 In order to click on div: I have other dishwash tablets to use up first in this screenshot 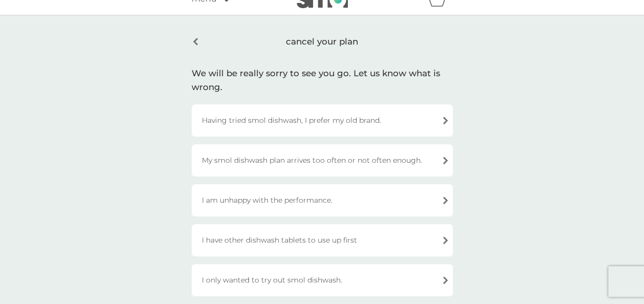, I will do `click(322, 240)`.